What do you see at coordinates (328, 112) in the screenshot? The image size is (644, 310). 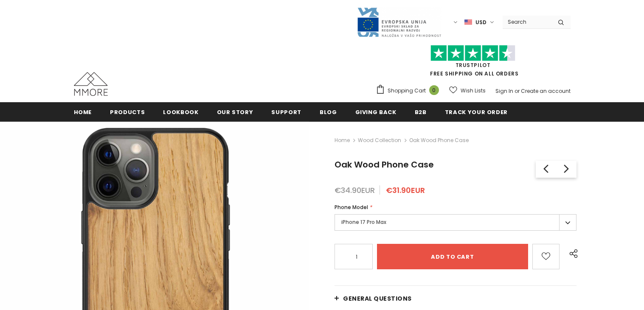 I see `span: Blog` at bounding box center [328, 112].